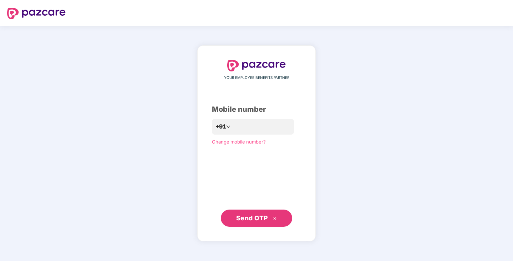  I want to click on button: Send OTPdouble-right, so click(257, 218).